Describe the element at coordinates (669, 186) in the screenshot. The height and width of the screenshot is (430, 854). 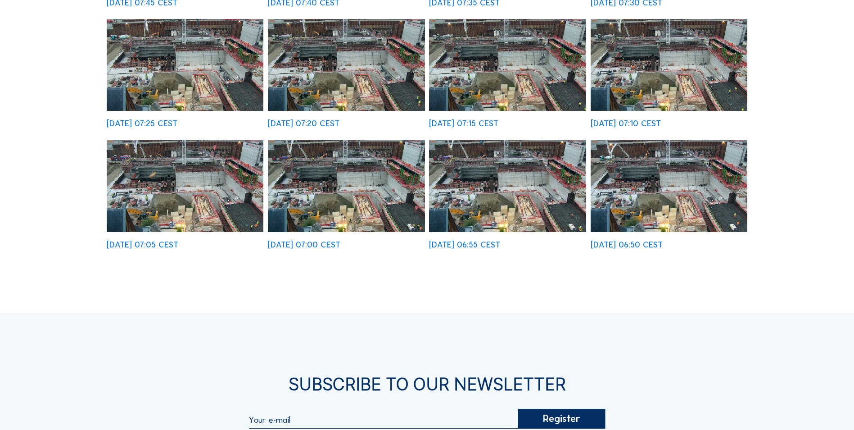
I see `img: image_52720109` at that location.